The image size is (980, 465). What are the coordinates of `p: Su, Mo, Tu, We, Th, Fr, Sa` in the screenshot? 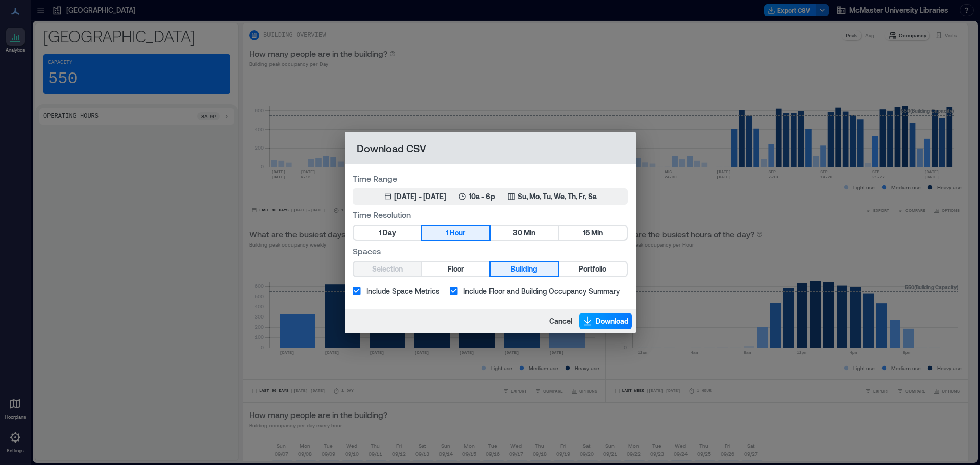 It's located at (557, 197).